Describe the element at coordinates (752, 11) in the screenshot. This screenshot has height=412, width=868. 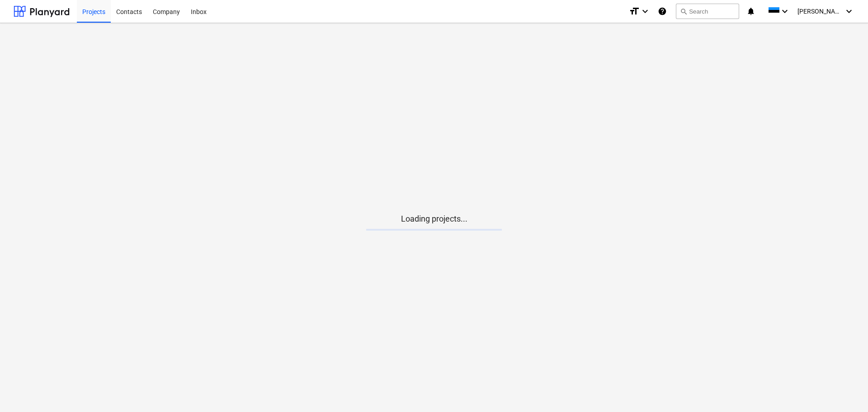
I see `i: notifications` at that location.